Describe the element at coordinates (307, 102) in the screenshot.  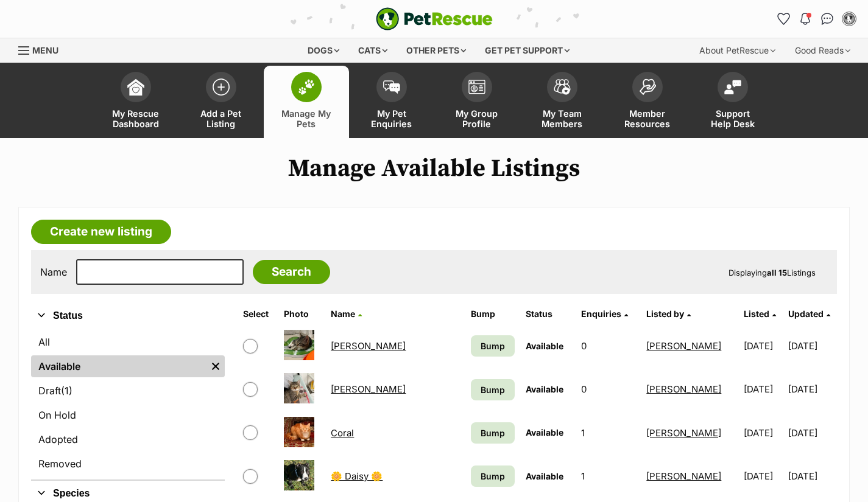
I see `a: Manage My Pets` at that location.